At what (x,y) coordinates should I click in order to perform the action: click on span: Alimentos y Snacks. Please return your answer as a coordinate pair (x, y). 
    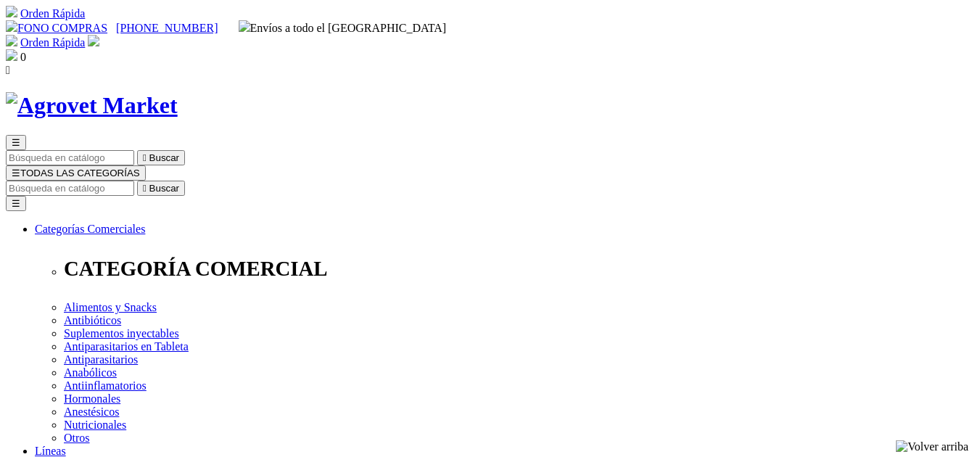
    Looking at the image, I should click on (110, 307).